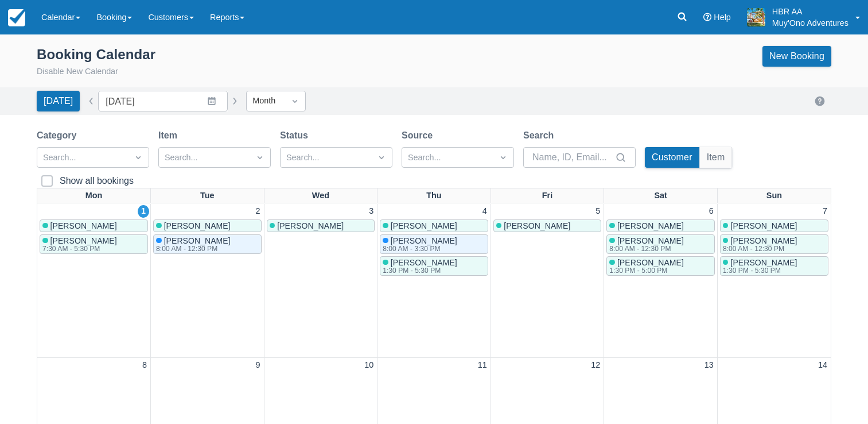 This screenshot has width=868, height=424. I want to click on label: Item, so click(170, 135).